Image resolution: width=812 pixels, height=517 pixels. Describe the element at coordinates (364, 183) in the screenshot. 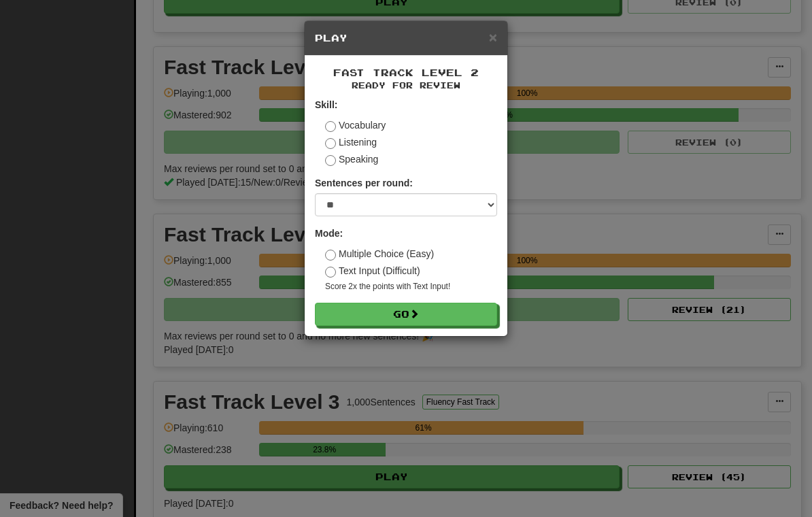

I see `label: Sentences per round:` at that location.